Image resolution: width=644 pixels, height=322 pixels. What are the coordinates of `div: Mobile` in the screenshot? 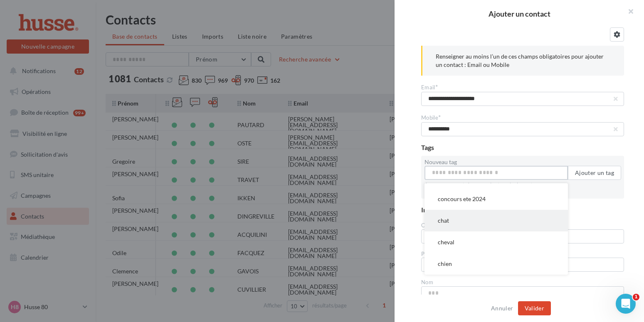 It's located at (523, 117).